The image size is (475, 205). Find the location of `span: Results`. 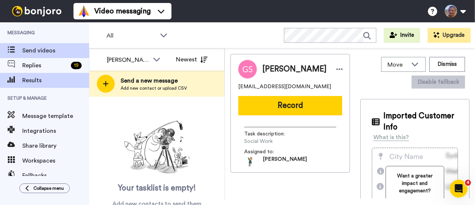

span: Results is located at coordinates (56, 80).